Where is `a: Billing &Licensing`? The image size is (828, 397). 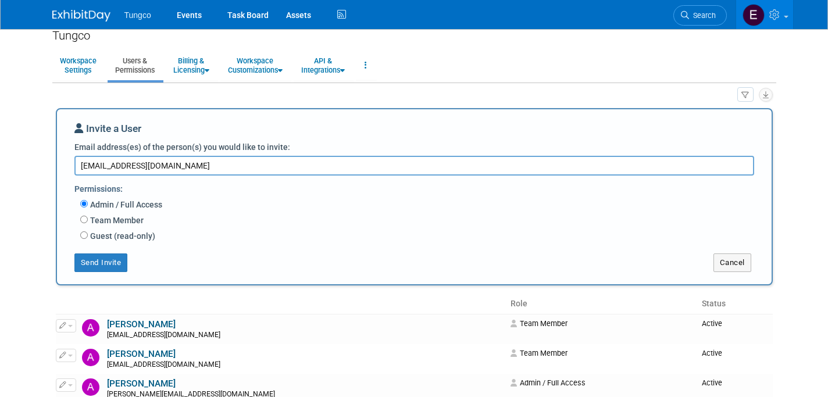 a: Billing &Licensing is located at coordinates (191, 65).